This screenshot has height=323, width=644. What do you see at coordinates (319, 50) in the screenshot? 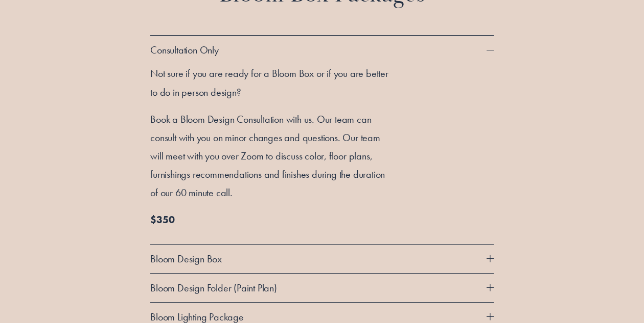
I see `span: Consultation Only` at bounding box center [319, 50].